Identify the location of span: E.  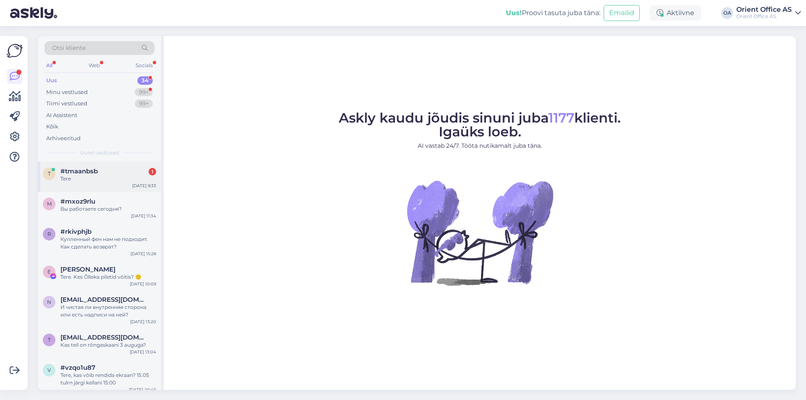
(49, 272).